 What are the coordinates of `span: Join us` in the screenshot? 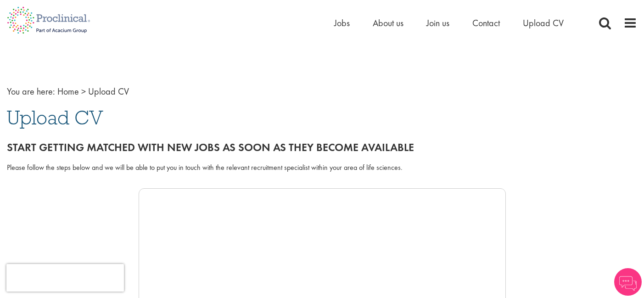 It's located at (438, 23).